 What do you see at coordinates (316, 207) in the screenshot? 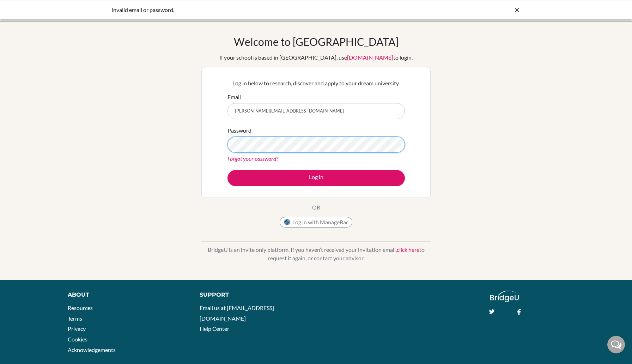
I see `p: OR` at bounding box center [316, 207].